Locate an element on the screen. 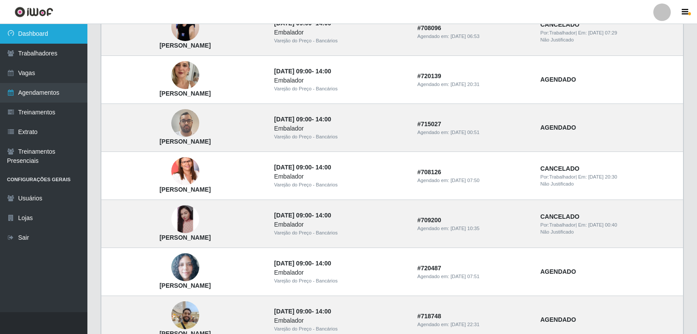  img: Alane Alves Oliveira is located at coordinates (185, 171).